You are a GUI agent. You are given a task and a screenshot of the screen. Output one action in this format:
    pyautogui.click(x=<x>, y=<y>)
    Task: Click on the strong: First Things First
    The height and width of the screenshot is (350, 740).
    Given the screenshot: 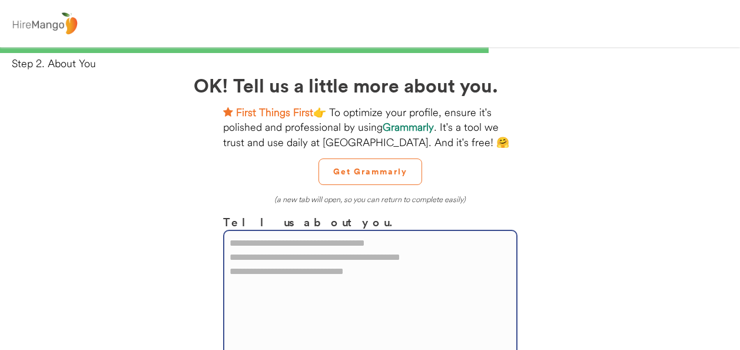 What is the action you would take?
    pyautogui.click(x=274, y=112)
    